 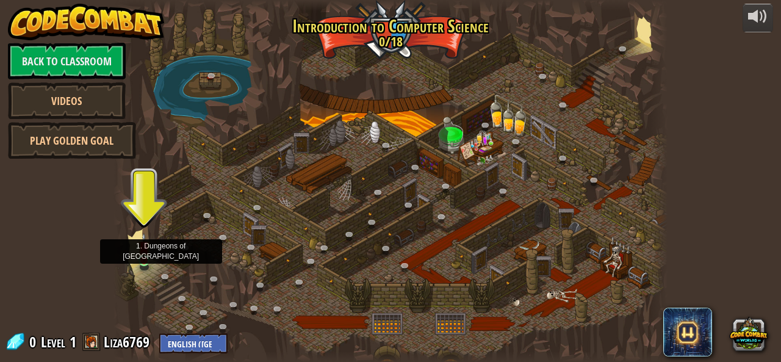 I want to click on button: Adjust volume, so click(x=758, y=18).